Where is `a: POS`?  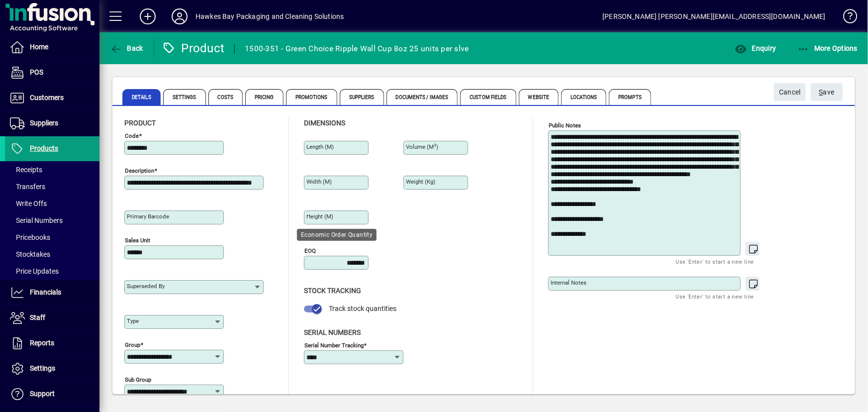 a: POS is located at coordinates (52, 73).